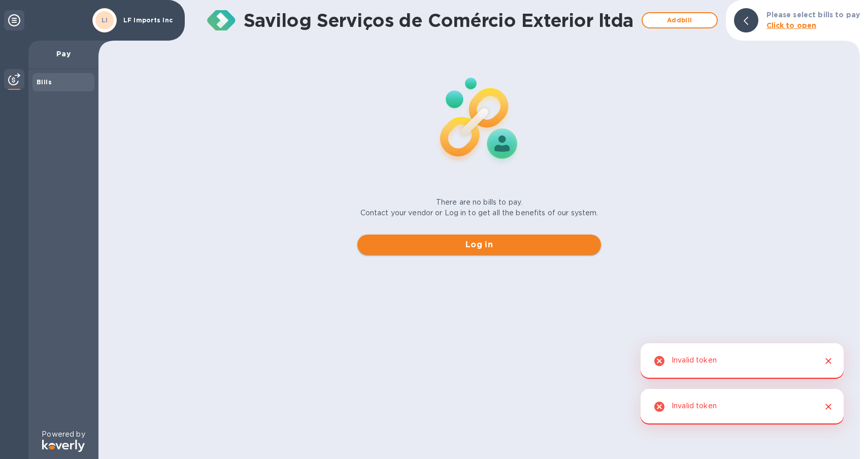 The height and width of the screenshot is (459, 868). What do you see at coordinates (813, 15) in the screenshot?
I see `b: Please select bills to pay` at bounding box center [813, 15].